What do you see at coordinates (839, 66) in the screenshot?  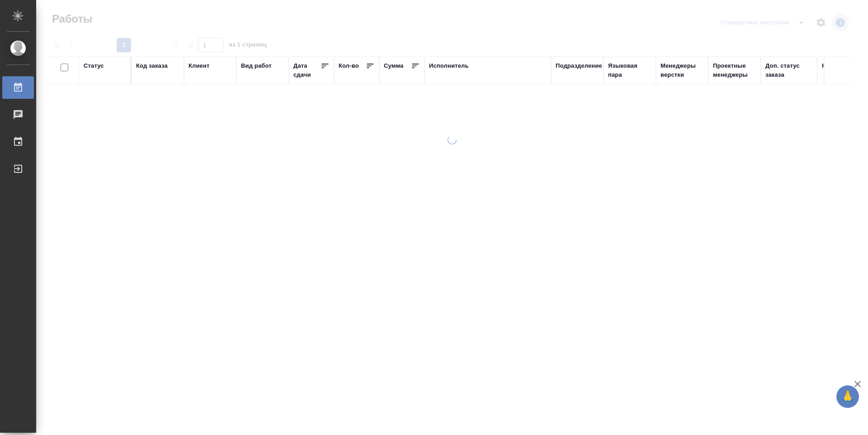 I see `div: Код работы` at bounding box center [839, 66].